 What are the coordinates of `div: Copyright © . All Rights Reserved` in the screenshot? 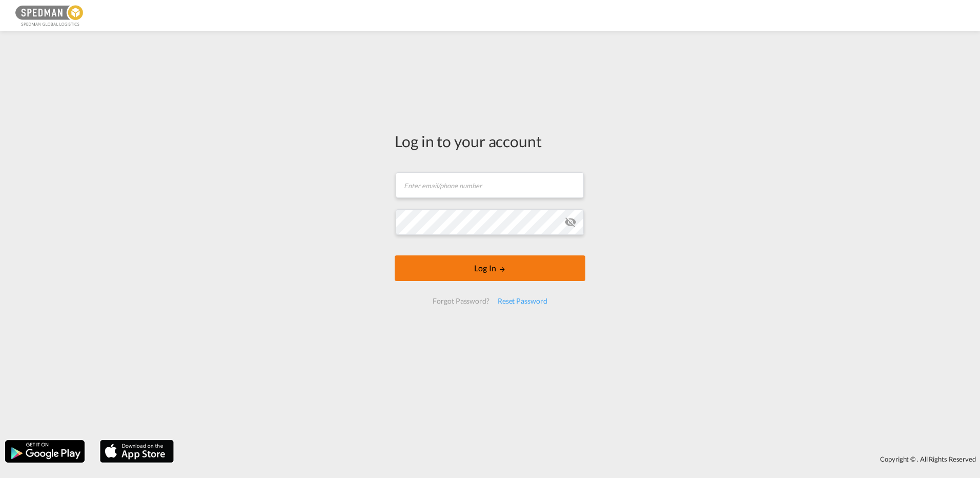 It's located at (580, 459).